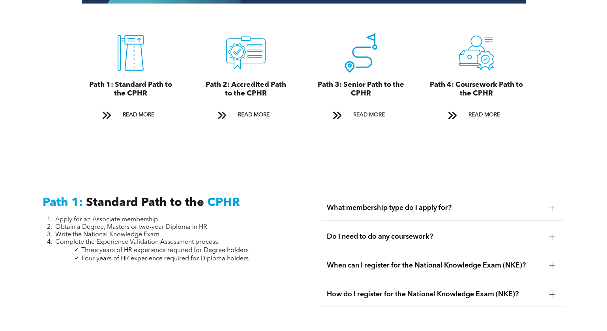 Image resolution: width=607 pixels, height=331 pixels. I want to click on span: When can I register for the National Knowledge Exam (NKE)?, so click(435, 266).